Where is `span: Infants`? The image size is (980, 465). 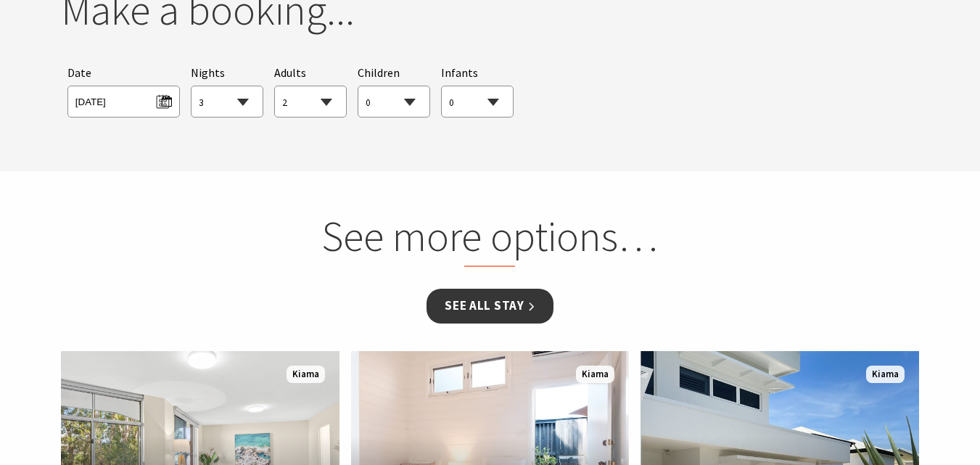
span: Infants is located at coordinates (459, 72).